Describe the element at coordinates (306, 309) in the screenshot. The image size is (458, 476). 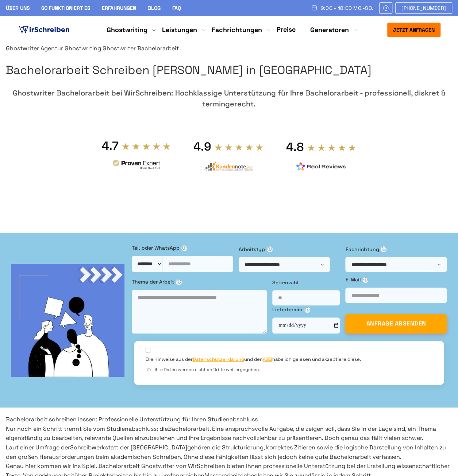
I see `label: Liefertermin` at that location.